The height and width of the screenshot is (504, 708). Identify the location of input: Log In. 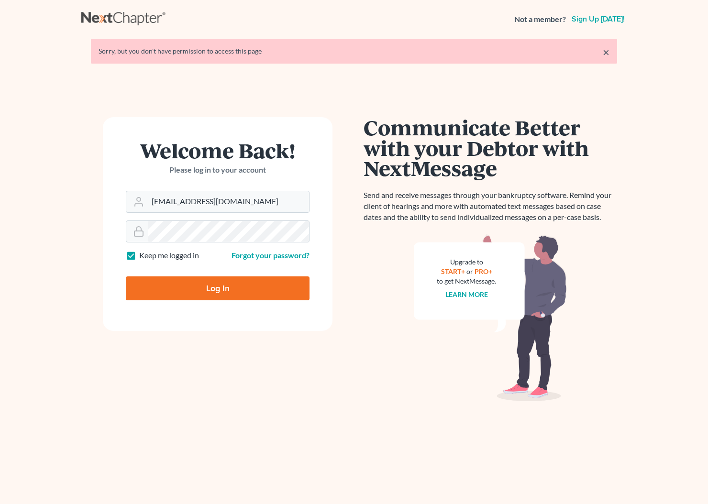
(218, 289).